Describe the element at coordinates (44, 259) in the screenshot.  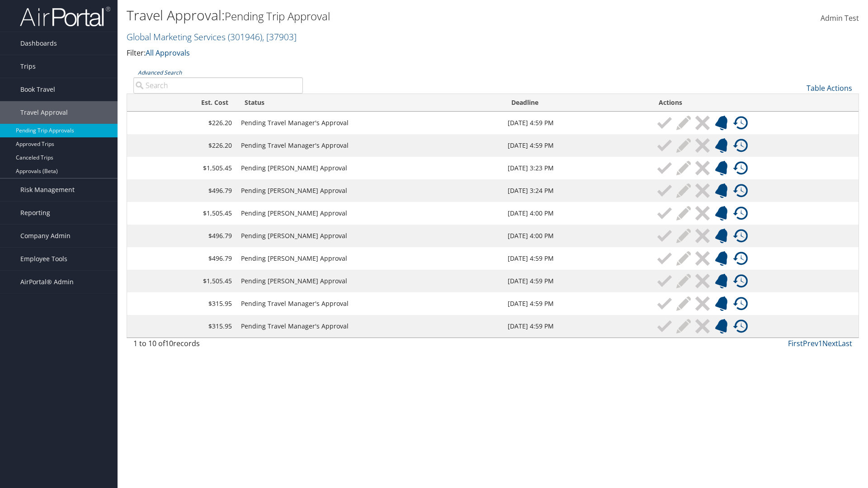
I see `span: Employee Tools` at that location.